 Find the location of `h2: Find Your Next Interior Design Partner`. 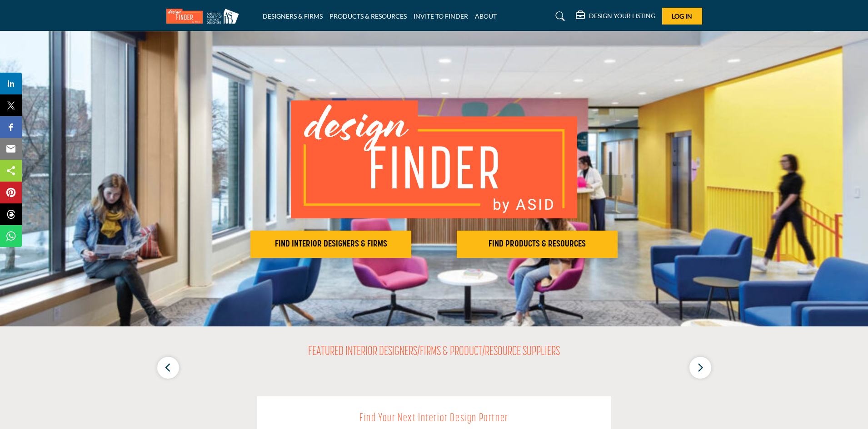

h2: Find Your Next Interior Design Partner is located at coordinates (434, 419).